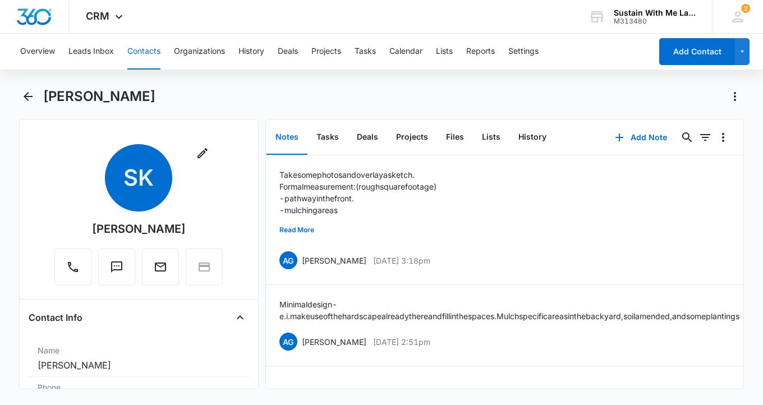 Image resolution: width=763 pixels, height=405 pixels. Describe the element at coordinates (523, 52) in the screenshot. I see `button: Settings` at that location.